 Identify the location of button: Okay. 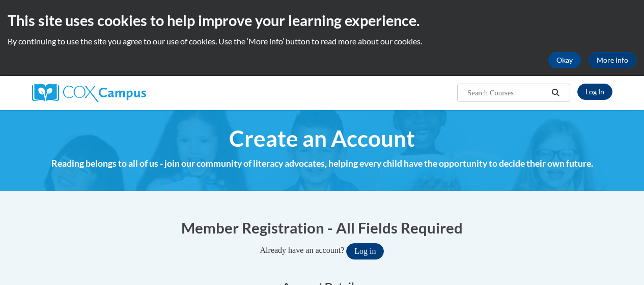
(565, 60).